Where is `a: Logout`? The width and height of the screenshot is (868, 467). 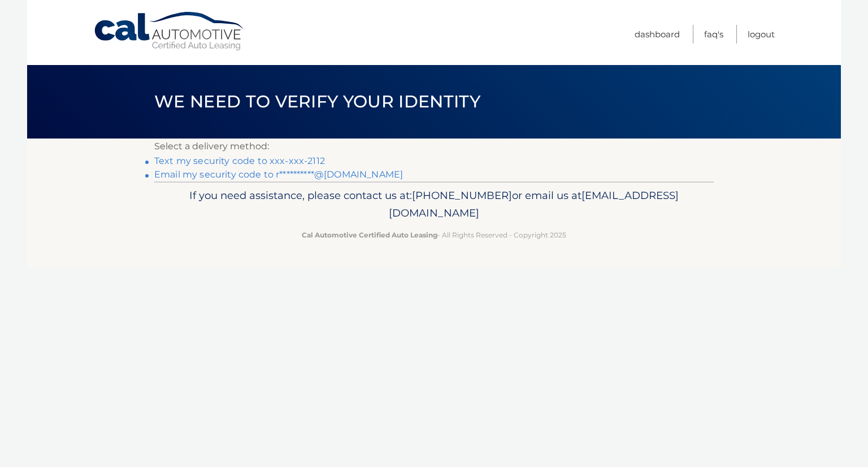
a: Logout is located at coordinates (761, 34).